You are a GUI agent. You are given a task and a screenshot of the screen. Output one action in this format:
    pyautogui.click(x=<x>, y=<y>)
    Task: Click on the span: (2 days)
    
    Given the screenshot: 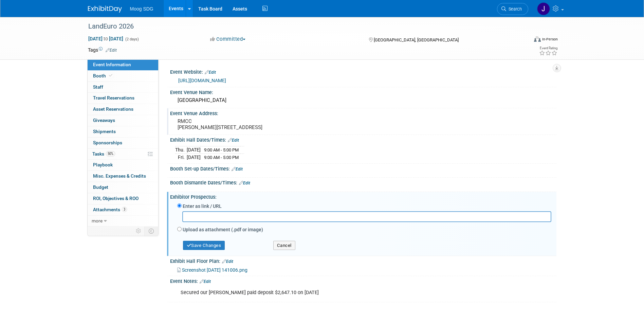 What is the action you would take?
    pyautogui.click(x=132, y=39)
    